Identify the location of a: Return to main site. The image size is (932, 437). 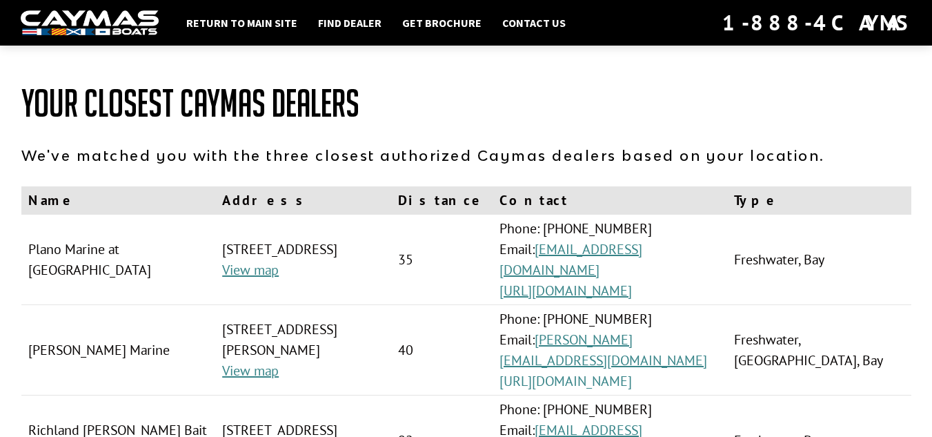
(241, 23).